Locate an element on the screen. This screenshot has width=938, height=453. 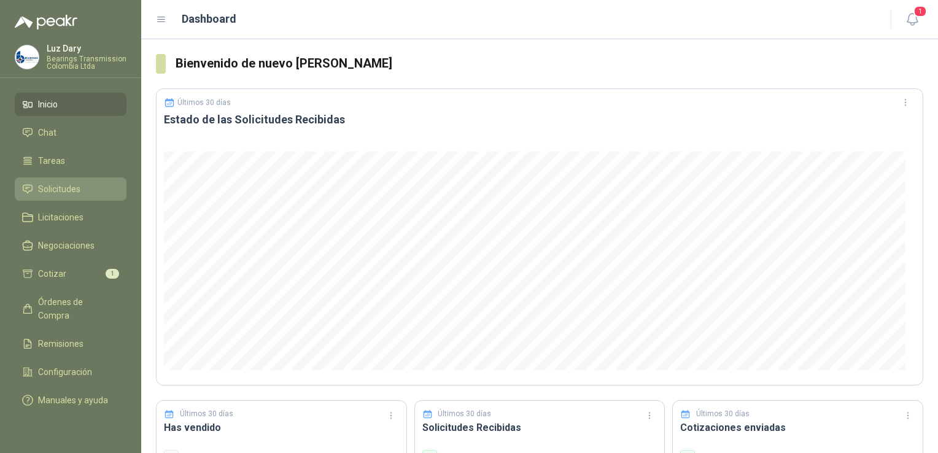
p: Bearings Transmission Colombia Ltda is located at coordinates (87, 63).